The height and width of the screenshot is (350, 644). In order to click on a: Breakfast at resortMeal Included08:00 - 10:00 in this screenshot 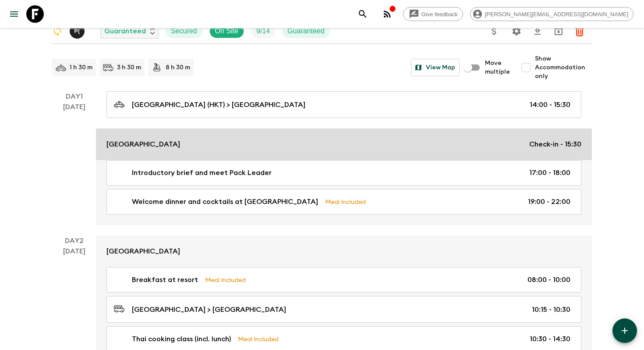, I will do `click(344, 280)`.